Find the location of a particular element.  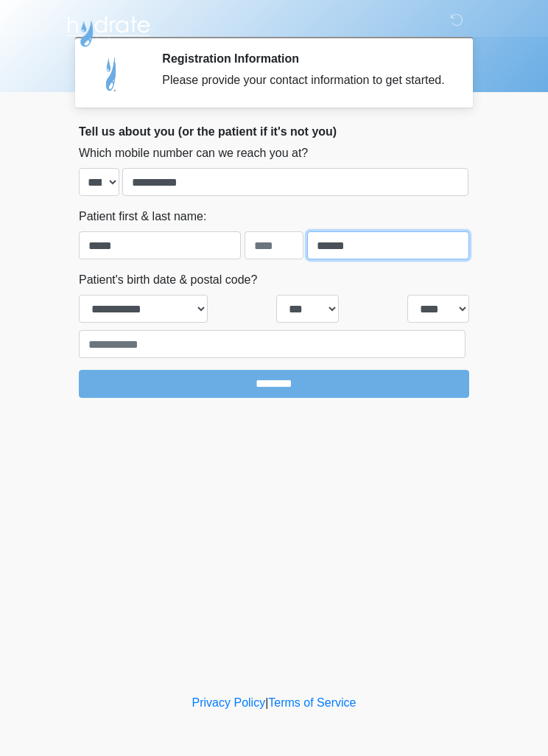

label: Patient's birth date & postal code? is located at coordinates (167, 280).